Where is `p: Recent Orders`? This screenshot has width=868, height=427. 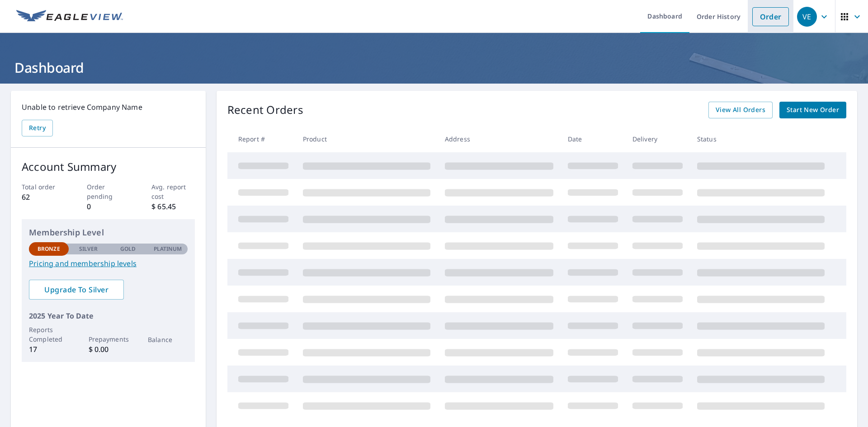
p: Recent Orders is located at coordinates (265, 110).